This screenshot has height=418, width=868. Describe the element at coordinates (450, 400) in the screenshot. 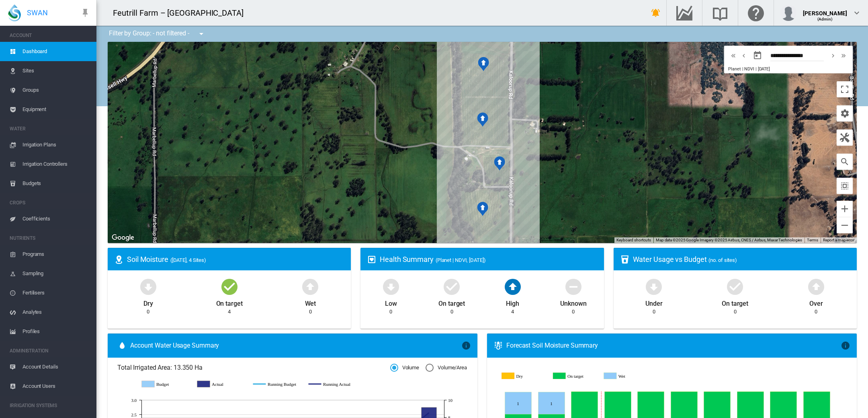

I see `tspan: 10` at that location.